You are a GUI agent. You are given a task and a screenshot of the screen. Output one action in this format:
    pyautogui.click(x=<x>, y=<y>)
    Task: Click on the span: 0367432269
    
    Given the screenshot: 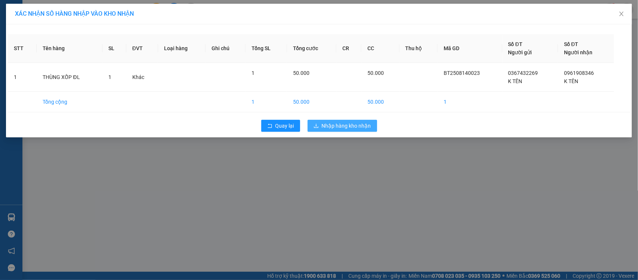 What is the action you would take?
    pyautogui.click(x=523, y=73)
    